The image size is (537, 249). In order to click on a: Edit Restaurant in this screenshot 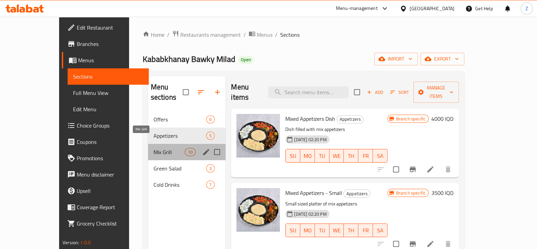, I will do `click(105, 28)`.